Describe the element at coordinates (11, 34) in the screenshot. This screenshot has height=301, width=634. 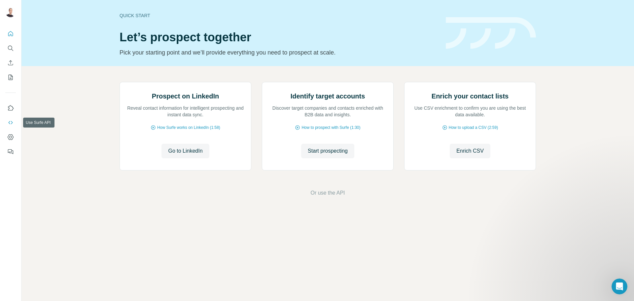
I see `button: Quick start` at that location.